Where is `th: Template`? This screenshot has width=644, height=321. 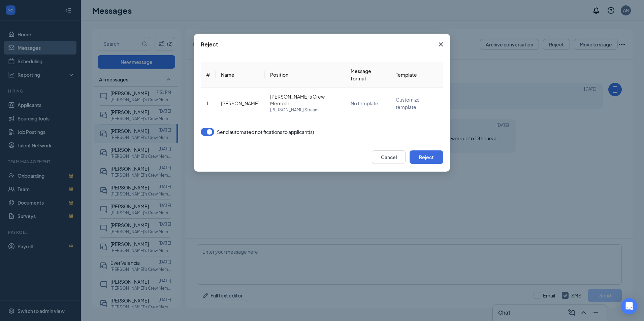
th: Template is located at coordinates (417, 75).